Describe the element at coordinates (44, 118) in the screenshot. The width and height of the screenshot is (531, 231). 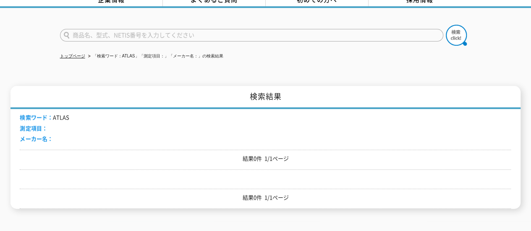
I see `li: ATLAS` at that location.